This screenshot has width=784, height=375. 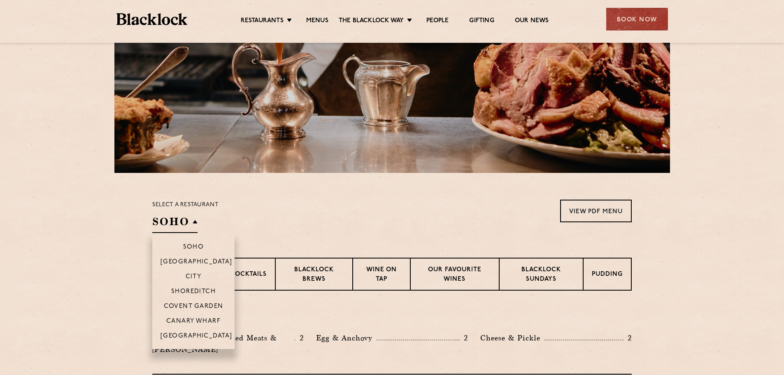 What do you see at coordinates (346, 338) in the screenshot?
I see `p: Egg & Anchovy` at bounding box center [346, 338].